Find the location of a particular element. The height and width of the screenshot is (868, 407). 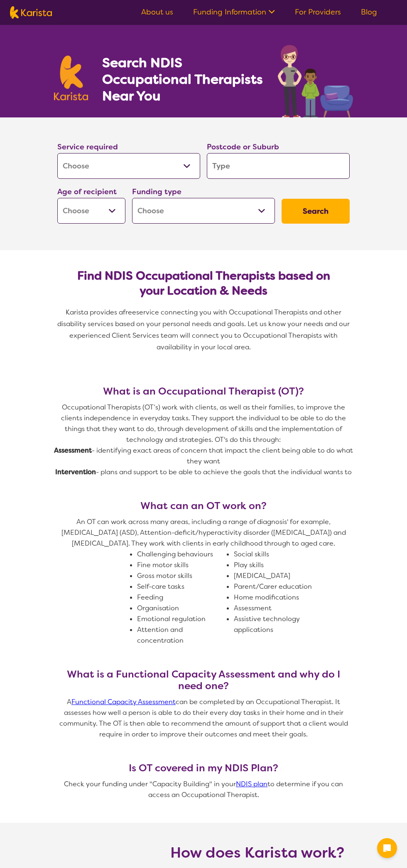

a: For Providers is located at coordinates (318, 12).